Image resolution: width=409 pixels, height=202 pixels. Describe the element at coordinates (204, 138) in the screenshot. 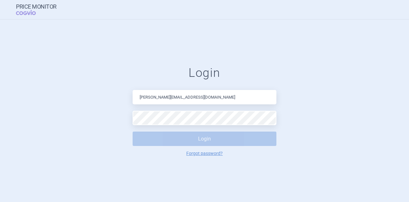

I see `button: Login` at that location.